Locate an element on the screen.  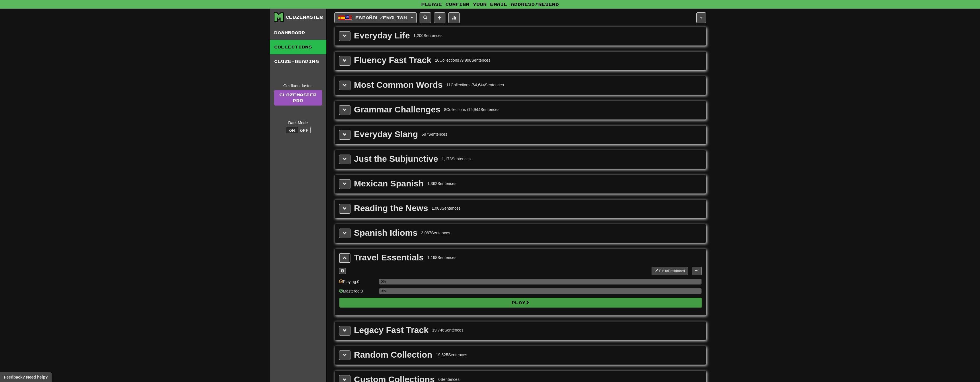
div: 3,087 Sentences is located at coordinates (435, 233).